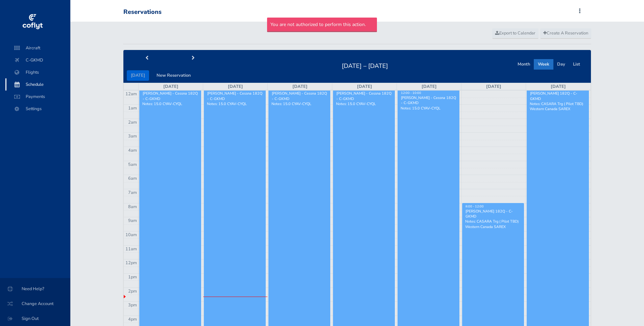 Image resolution: width=644 pixels, height=326 pixels. What do you see at coordinates (131, 263) in the screenshot?
I see `span: 12pm` at bounding box center [131, 263].